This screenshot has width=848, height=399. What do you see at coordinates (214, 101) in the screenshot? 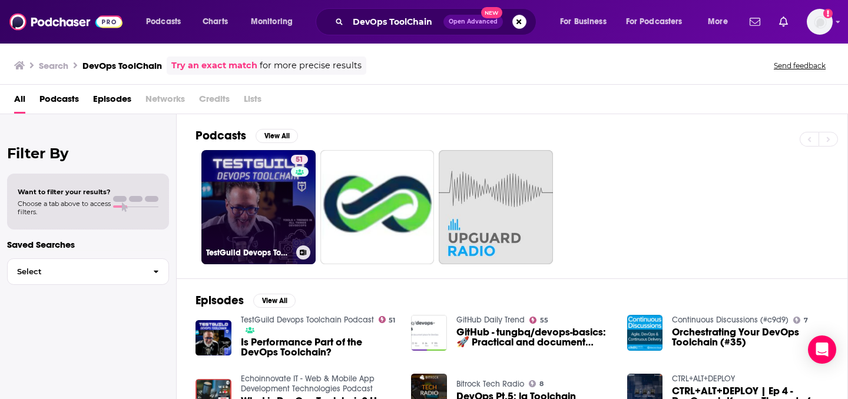
I see `span: Credits` at bounding box center [214, 101].